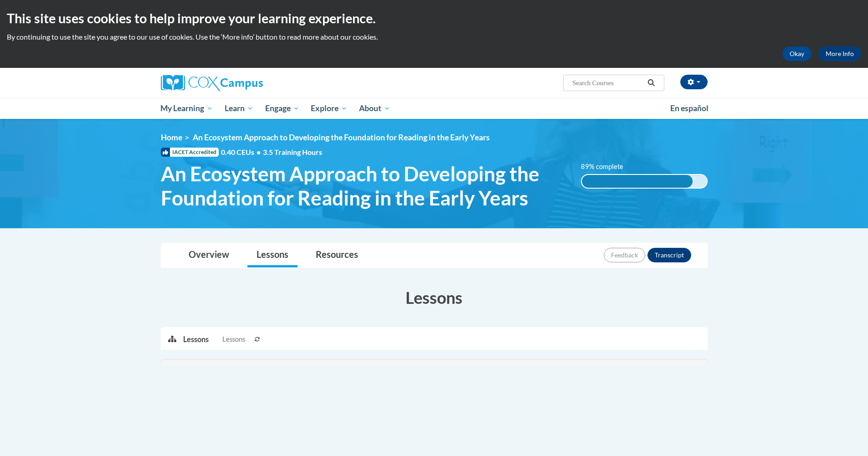  I want to click on div: Main menu, so click(434, 109).